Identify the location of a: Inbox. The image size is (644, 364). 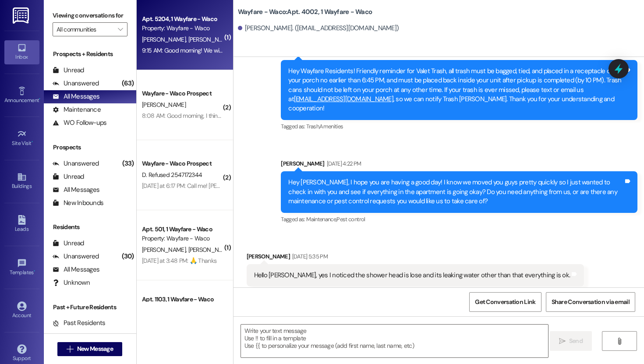
(22, 52).